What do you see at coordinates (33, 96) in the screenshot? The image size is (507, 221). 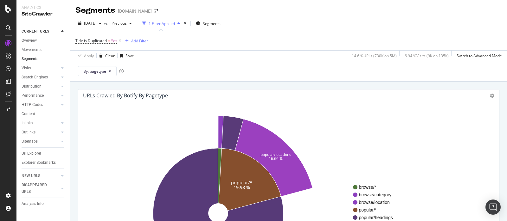 I see `div: Performance` at bounding box center [33, 96].